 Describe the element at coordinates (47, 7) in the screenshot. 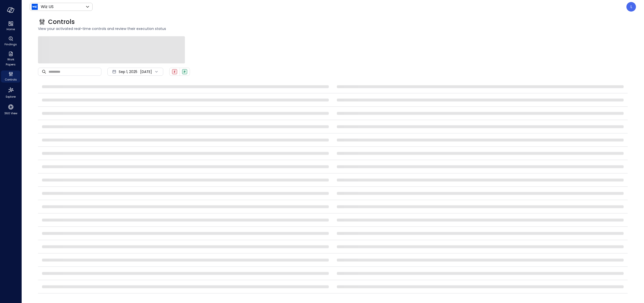

I see `p: Wiz US` at that location.